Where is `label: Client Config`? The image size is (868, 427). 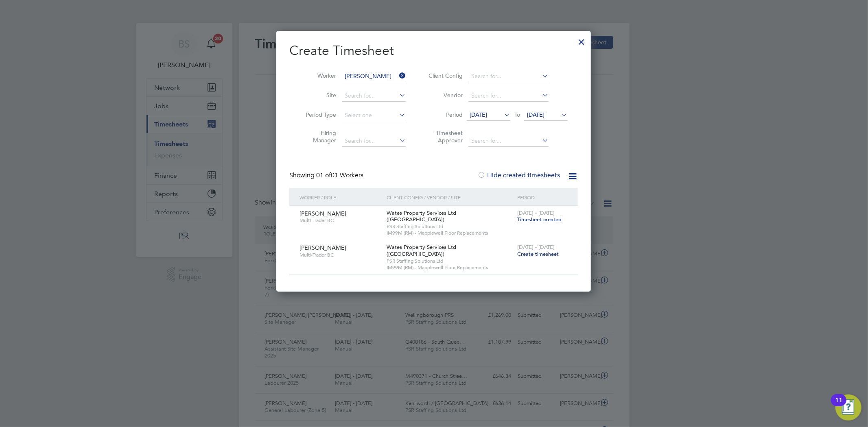
label: Client Config is located at coordinates (445, 76).